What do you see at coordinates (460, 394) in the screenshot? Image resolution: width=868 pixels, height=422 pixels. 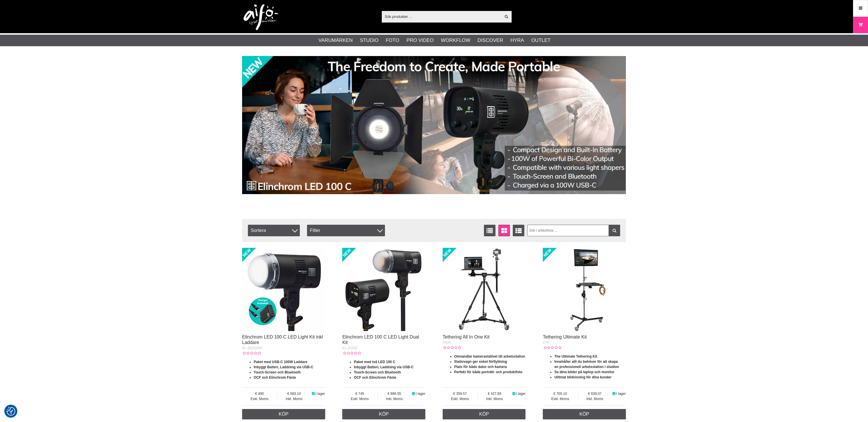 I see `span: 359.57` at bounding box center [460, 394].